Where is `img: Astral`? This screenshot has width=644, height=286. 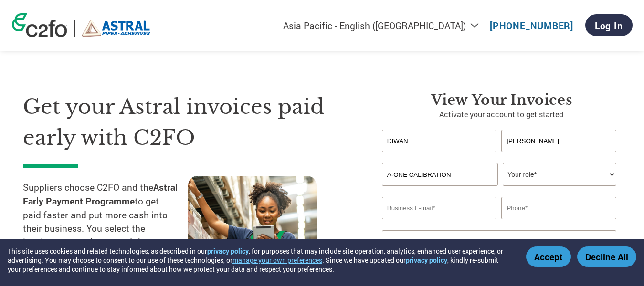
img: Astral is located at coordinates (116, 28).